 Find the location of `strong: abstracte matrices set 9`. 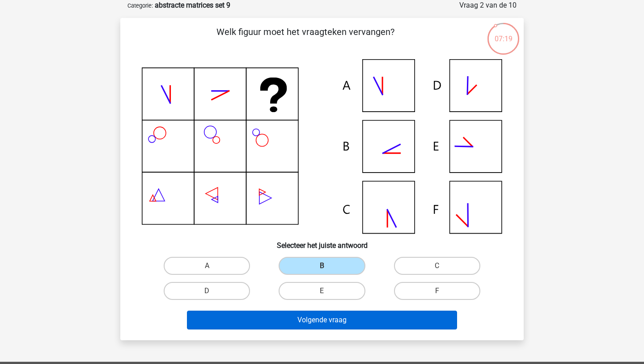

strong: abstracte matrices set 9 is located at coordinates (192, 5).